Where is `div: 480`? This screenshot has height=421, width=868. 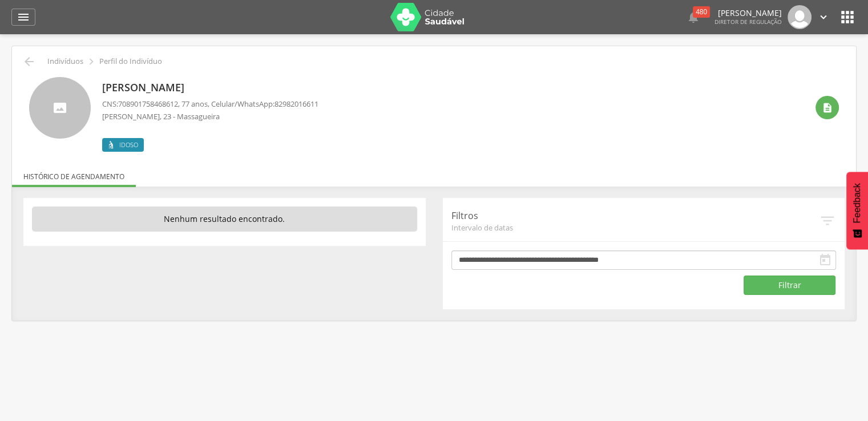
div: 480 is located at coordinates (701, 12).